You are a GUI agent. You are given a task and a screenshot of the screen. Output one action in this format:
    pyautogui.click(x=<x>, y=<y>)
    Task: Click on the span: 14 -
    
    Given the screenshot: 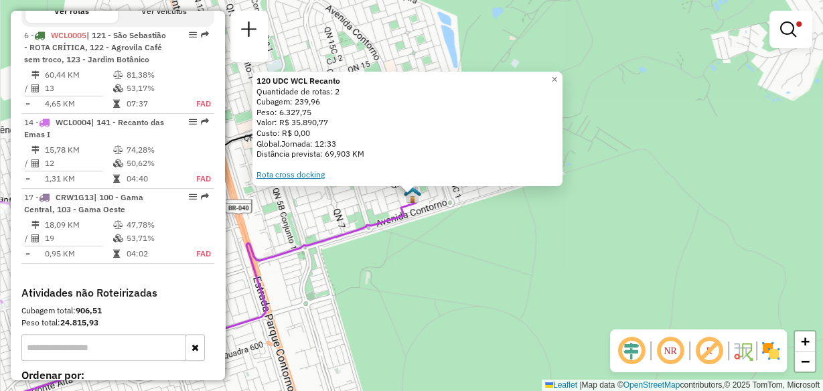 What is the action you would take?
    pyautogui.click(x=94, y=128)
    